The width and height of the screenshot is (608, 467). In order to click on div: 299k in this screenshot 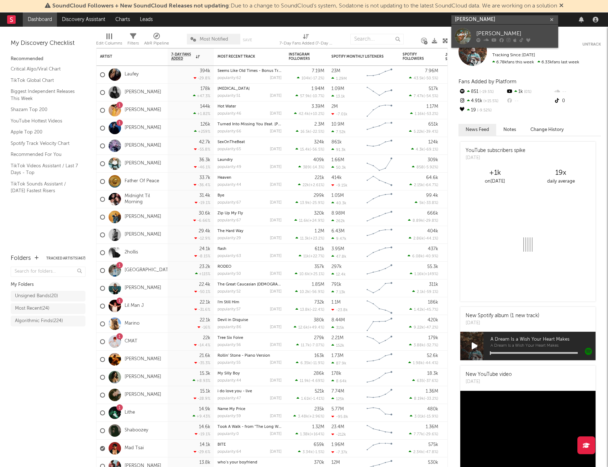, I will do `click(319, 195)`.